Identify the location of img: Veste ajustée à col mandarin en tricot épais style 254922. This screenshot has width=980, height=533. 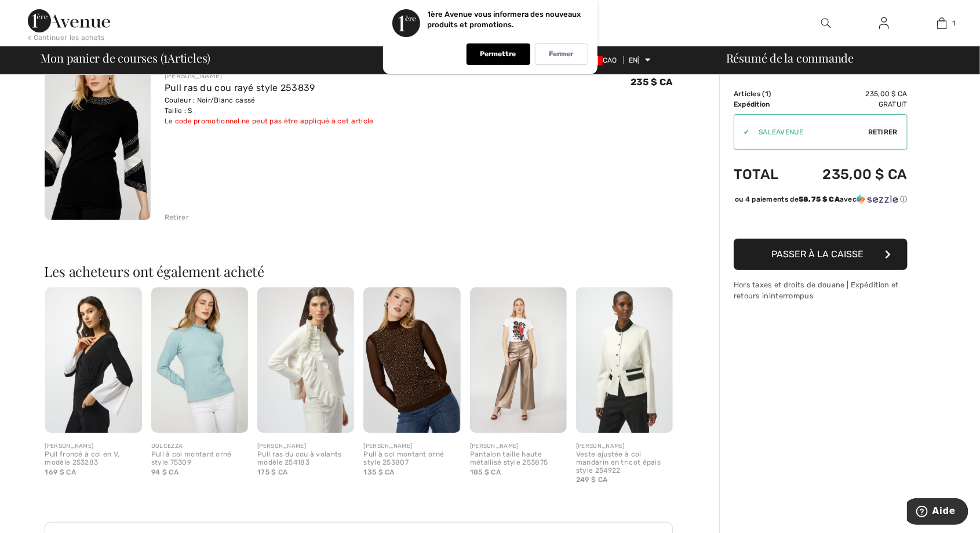
(625, 360).